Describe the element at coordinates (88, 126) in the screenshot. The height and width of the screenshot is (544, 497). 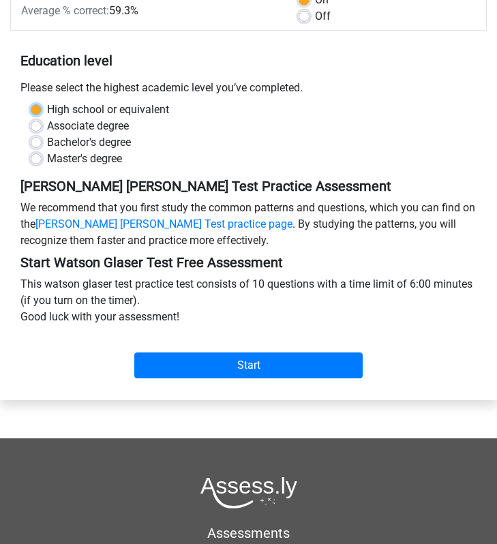
I see `label: Associate degree` at that location.